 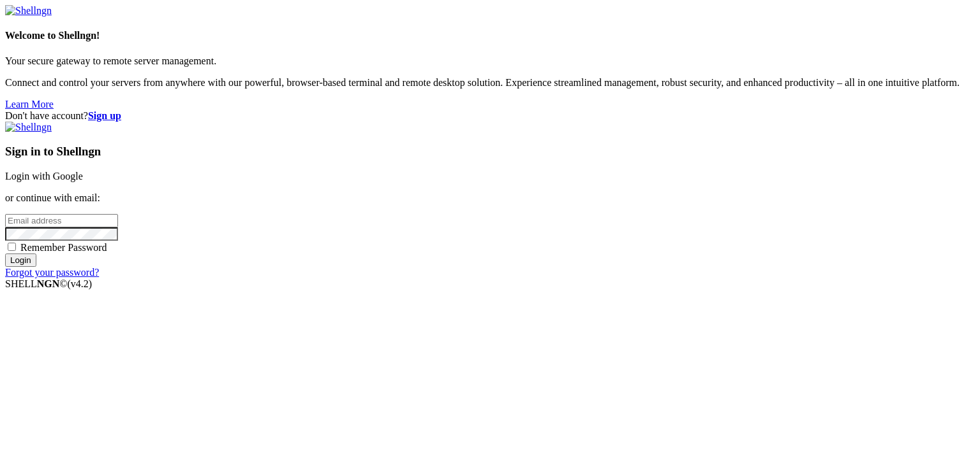 What do you see at coordinates (490, 151) in the screenshot?
I see `h3: Sign in to Shellngn` at bounding box center [490, 151].